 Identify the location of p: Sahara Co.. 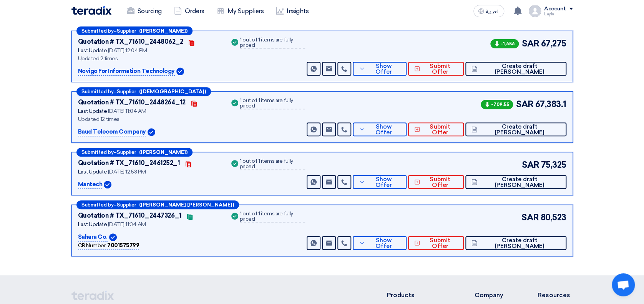
(93, 237).